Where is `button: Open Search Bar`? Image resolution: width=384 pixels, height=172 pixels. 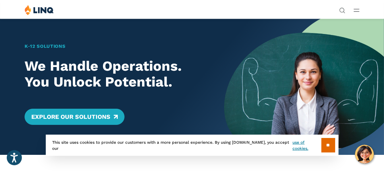
button: Open Search Bar is located at coordinates (343, 10).